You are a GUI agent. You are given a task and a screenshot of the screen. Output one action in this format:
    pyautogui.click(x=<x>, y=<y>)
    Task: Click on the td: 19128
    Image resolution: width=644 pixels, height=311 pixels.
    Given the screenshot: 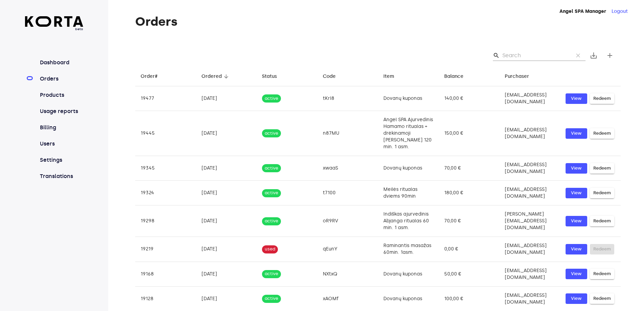 What is the action you would take?
    pyautogui.click(x=166, y=299)
    